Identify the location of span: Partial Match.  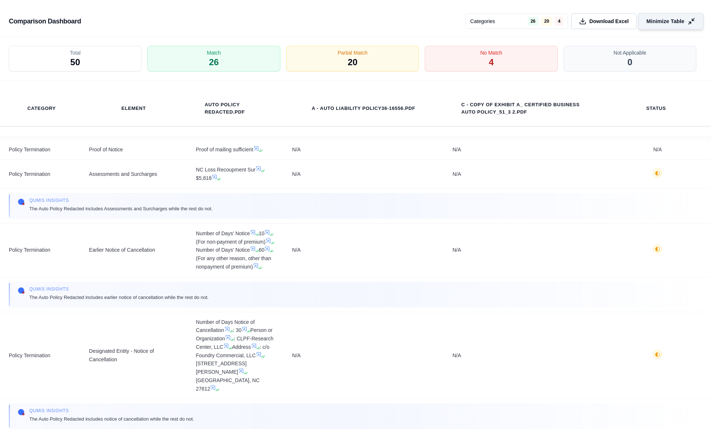
(353, 53).